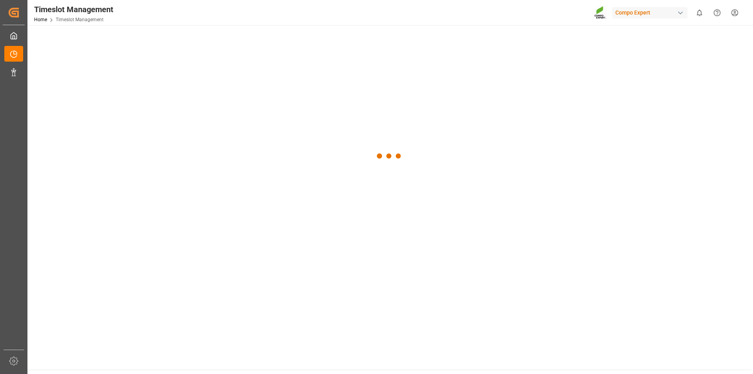 Image resolution: width=753 pixels, height=374 pixels. I want to click on button: show 0 new notifications, so click(700, 13).